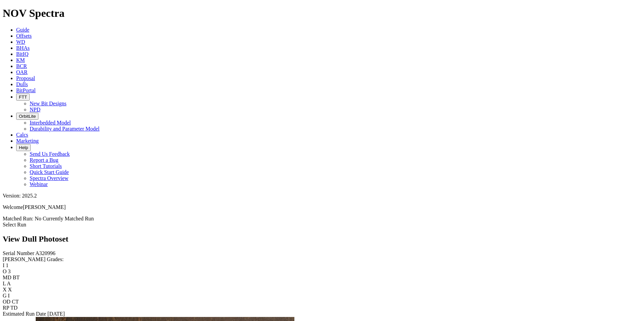 The image size is (644, 321). I want to click on span: A320996, so click(46, 253).